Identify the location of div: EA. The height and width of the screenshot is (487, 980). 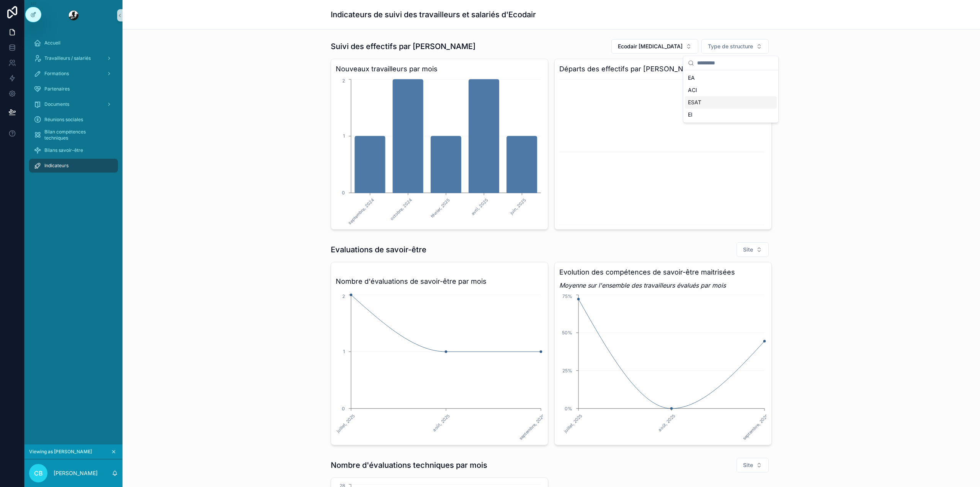
(731, 78).